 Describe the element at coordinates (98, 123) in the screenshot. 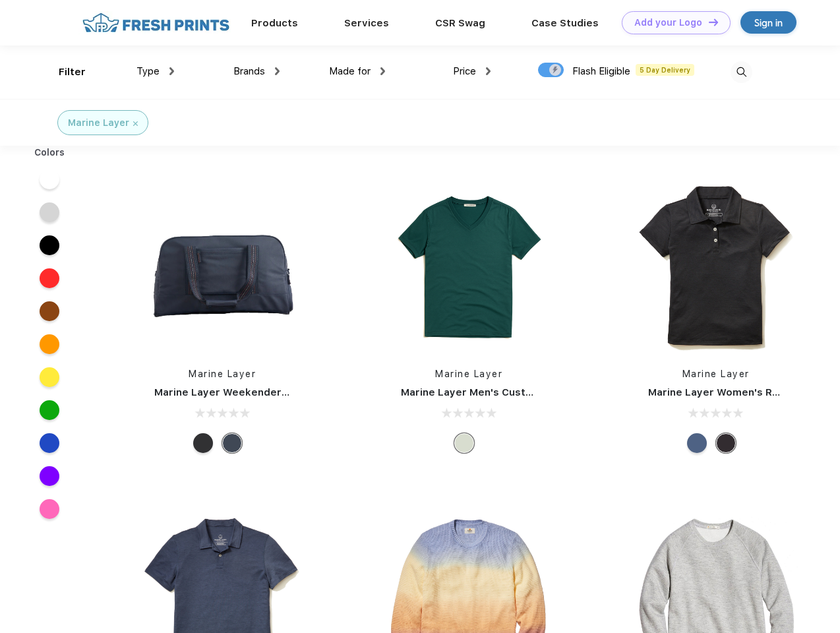

I see `div: Marine Layer` at that location.